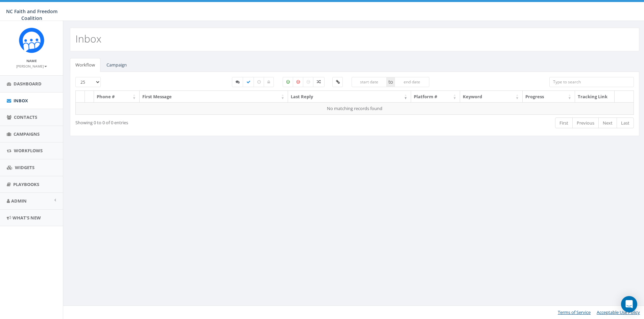 This screenshot has height=319, width=644. What do you see at coordinates (27, 218) in the screenshot?
I see `span: What's New` at bounding box center [27, 218].